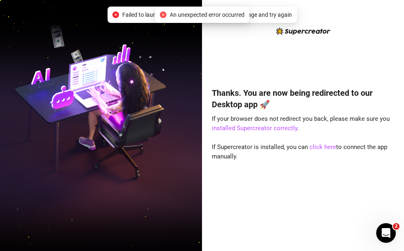 This screenshot has height=251, width=404. Describe the element at coordinates (303, 99) in the screenshot. I see `h4: Thanks. You are now being redirected to our Desktop app 🚀` at that location.